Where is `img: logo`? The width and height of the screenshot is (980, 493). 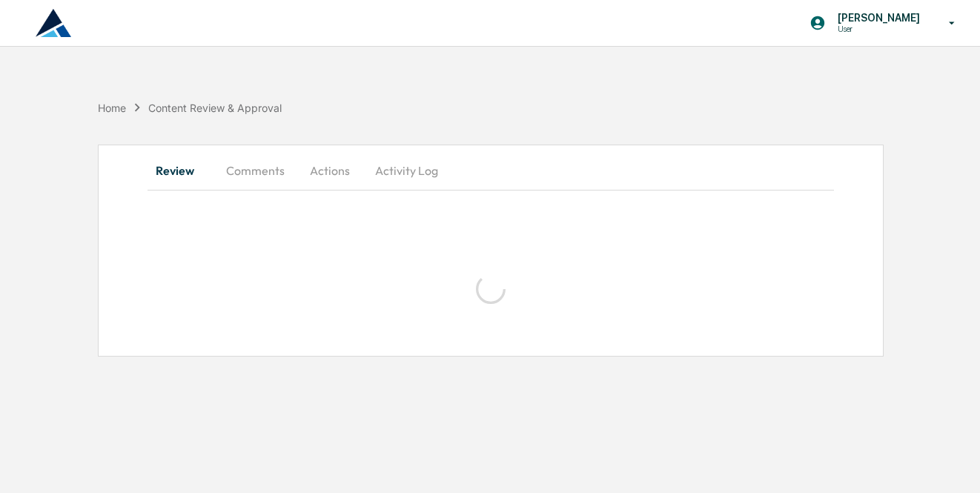 img: logo is located at coordinates (53, 23).